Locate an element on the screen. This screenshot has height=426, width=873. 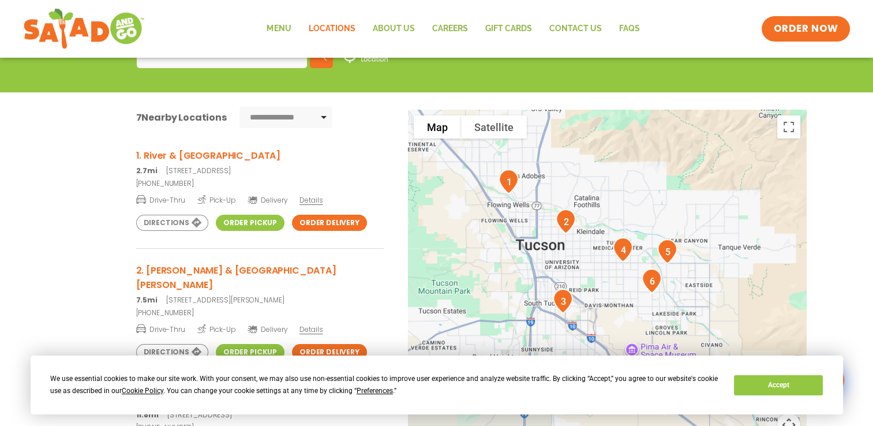
strong: 2.7mi is located at coordinates (147, 170).